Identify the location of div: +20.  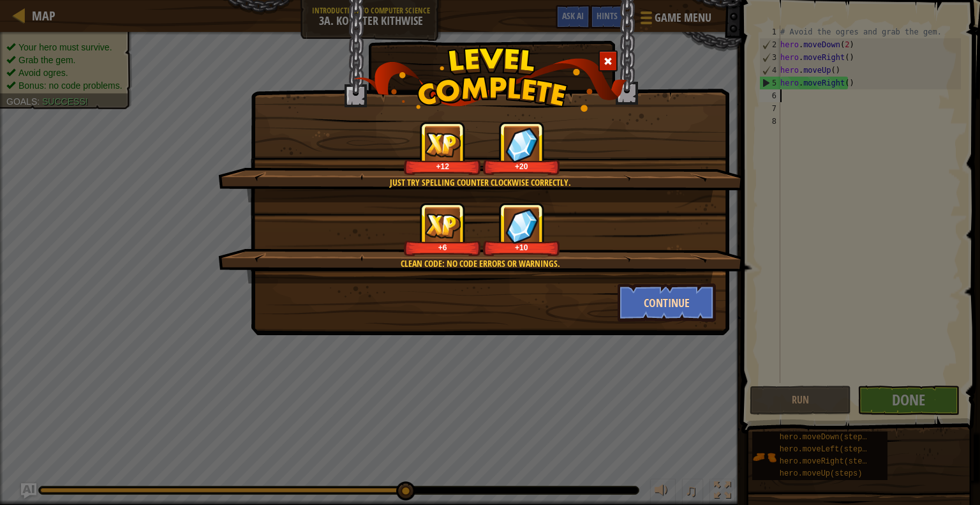
(521, 166).